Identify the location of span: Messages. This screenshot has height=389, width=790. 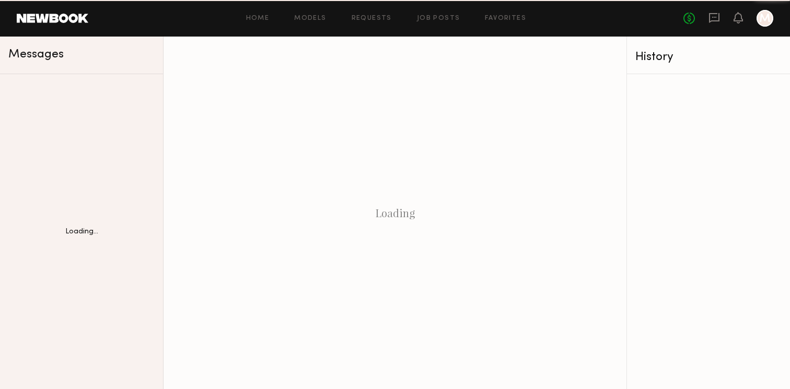
(36, 54).